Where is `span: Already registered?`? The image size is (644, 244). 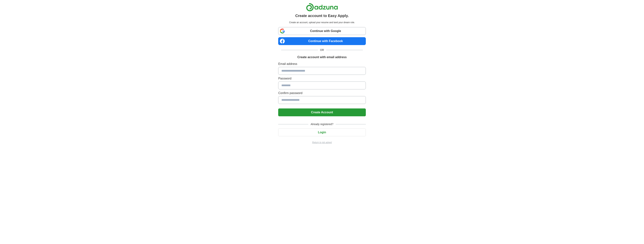 span: Already registered? is located at coordinates (322, 124).